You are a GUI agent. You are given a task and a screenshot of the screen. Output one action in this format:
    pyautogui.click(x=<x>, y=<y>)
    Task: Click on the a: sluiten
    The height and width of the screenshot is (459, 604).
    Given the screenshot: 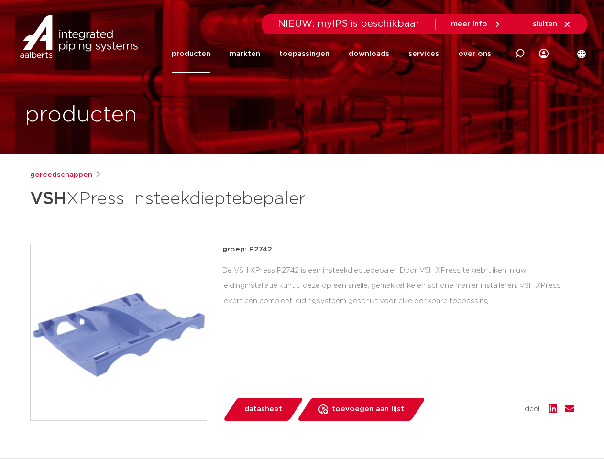 What is the action you would take?
    pyautogui.click(x=551, y=24)
    